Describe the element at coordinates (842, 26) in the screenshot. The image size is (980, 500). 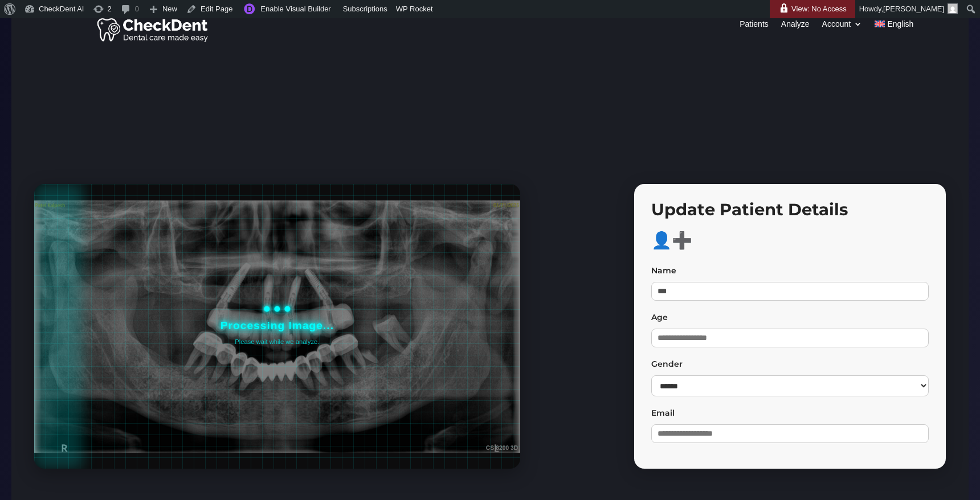
I see `a: Account` at that location.